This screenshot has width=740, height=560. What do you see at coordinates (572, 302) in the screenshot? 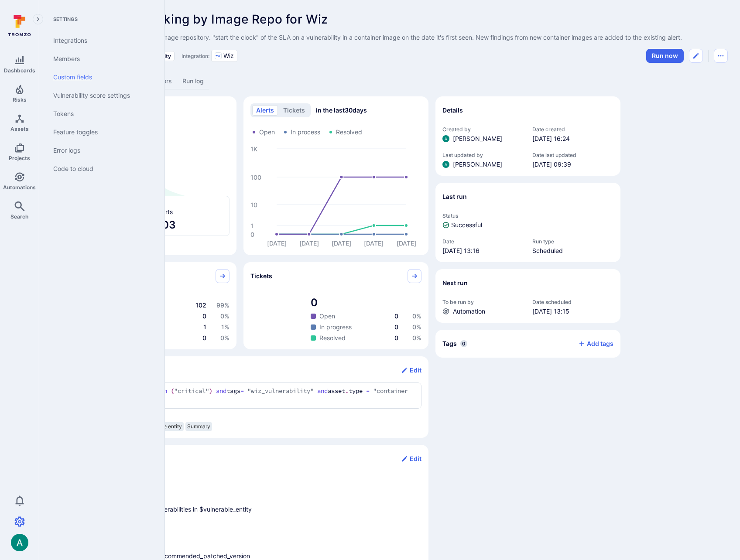
I see `span: Date scheduled` at bounding box center [572, 302].